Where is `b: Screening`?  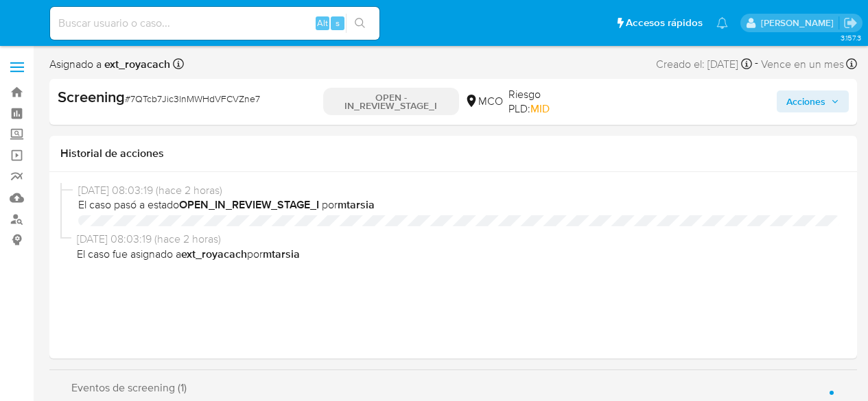 b: Screening is located at coordinates (91, 96).